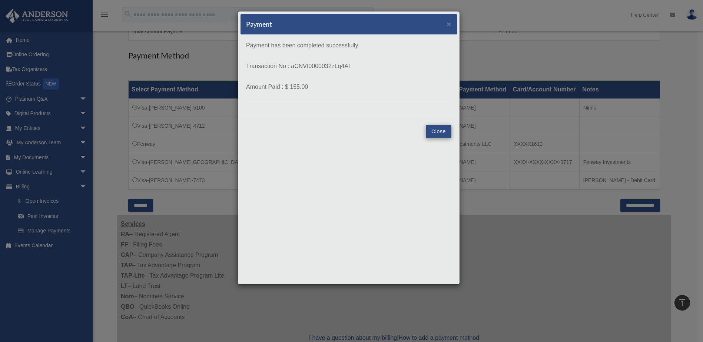  Describe the element at coordinates (349, 87) in the screenshot. I see `p: Amount Paid : $ 155.00` at that location.